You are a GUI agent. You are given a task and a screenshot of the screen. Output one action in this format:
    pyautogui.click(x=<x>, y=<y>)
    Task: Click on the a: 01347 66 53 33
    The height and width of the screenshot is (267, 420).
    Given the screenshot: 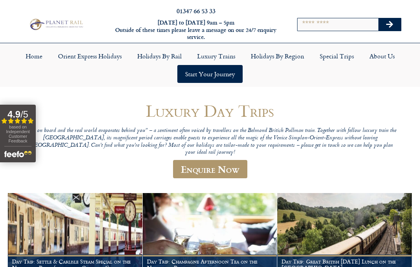 What is the action you would take?
    pyautogui.click(x=196, y=10)
    